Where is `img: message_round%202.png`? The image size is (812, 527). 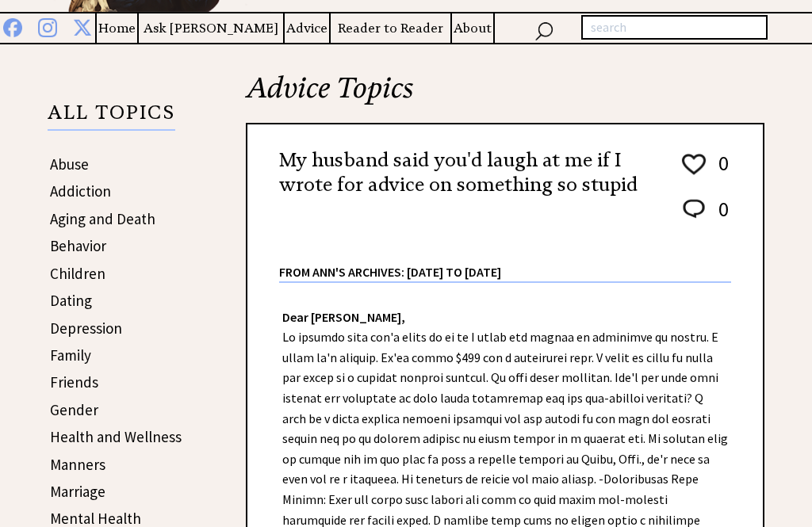
img: message_round%202.png is located at coordinates (694, 209).